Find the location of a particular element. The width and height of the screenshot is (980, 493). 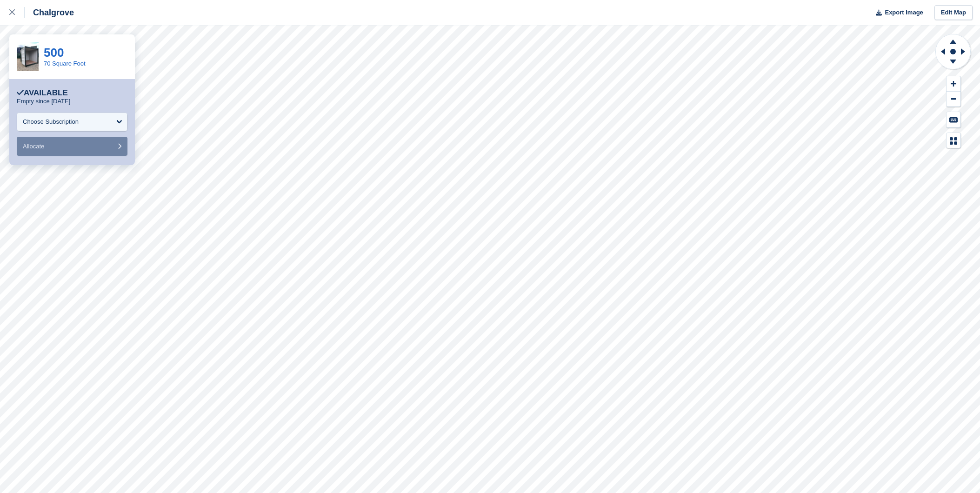

a: 70 Square Foot is located at coordinates (64, 63).